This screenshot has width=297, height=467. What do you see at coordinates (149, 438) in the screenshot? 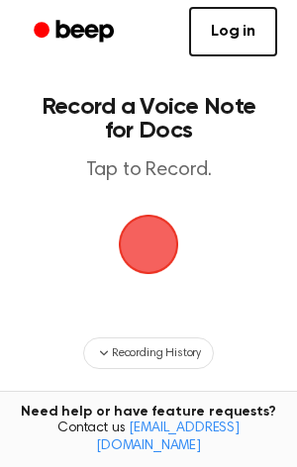
I see `span: Contact us` at bounding box center [149, 438].